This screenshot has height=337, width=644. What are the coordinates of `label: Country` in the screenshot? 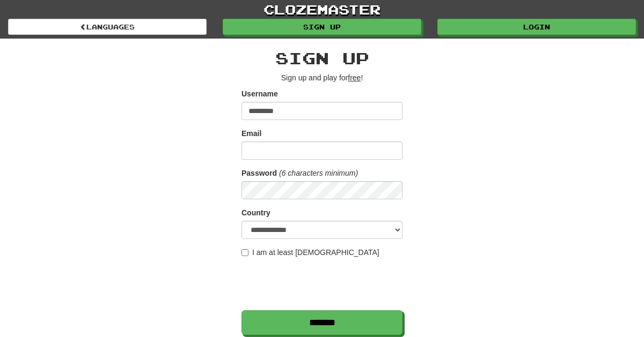 It's located at (256, 212).